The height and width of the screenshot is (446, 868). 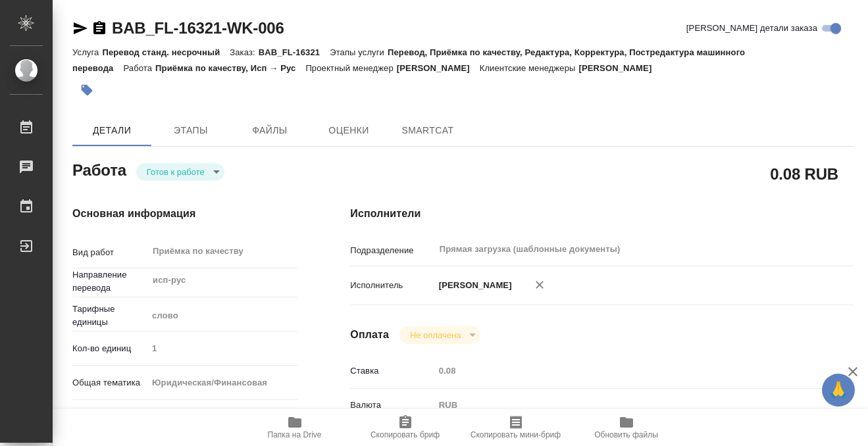 I want to click on p: Общая тематика, so click(x=110, y=383).